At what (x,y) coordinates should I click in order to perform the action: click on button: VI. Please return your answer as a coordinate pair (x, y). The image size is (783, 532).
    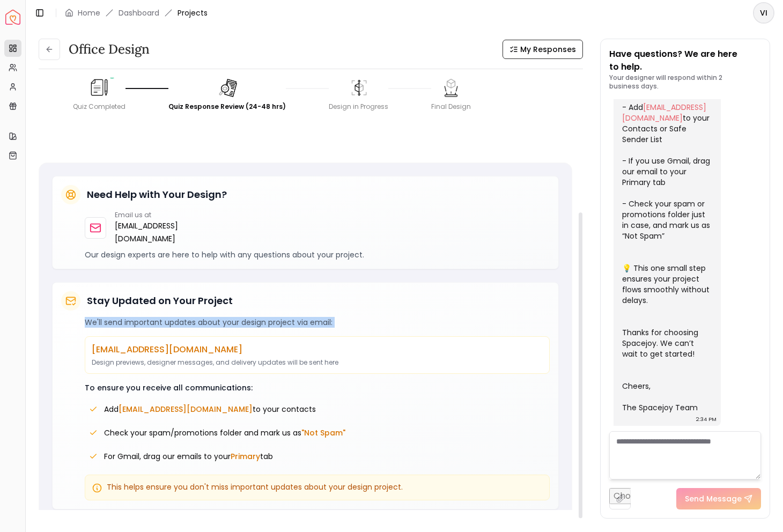
    Looking at the image, I should click on (764, 13).